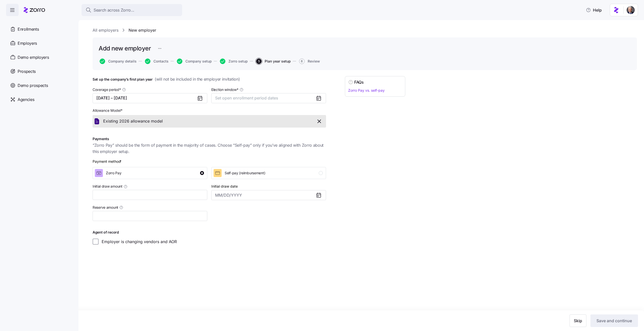 Image resolution: width=644 pixels, height=331 pixels. I want to click on span: Plan year setup, so click(278, 61).